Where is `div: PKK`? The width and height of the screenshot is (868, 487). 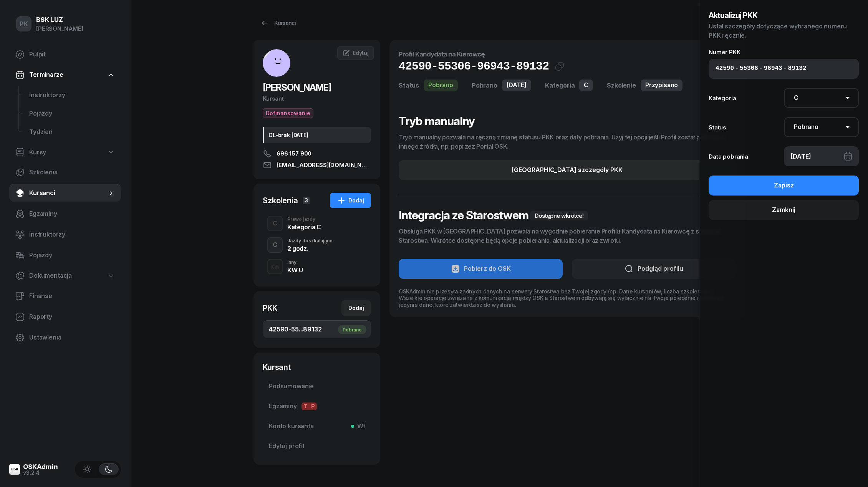 div: PKK is located at coordinates (270, 308).